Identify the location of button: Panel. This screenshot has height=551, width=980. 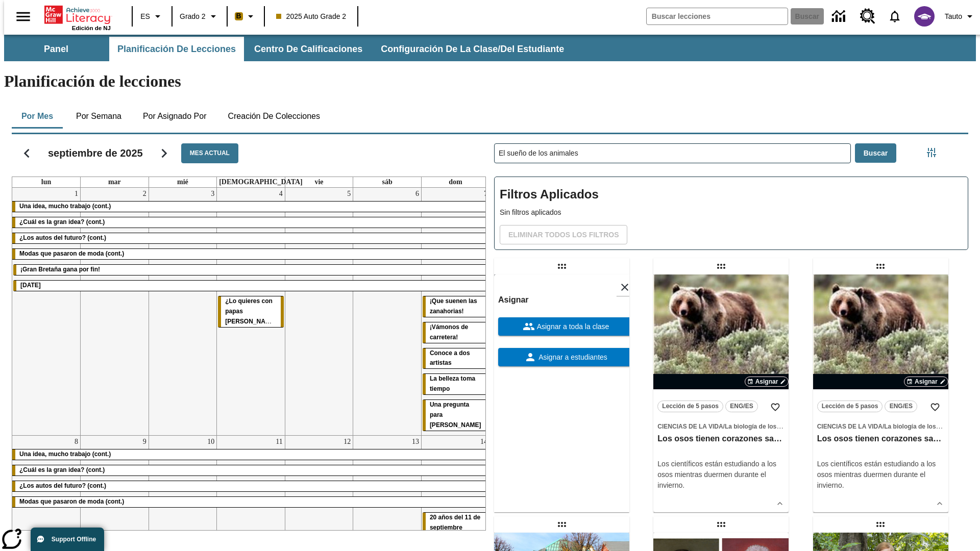
(57, 49).